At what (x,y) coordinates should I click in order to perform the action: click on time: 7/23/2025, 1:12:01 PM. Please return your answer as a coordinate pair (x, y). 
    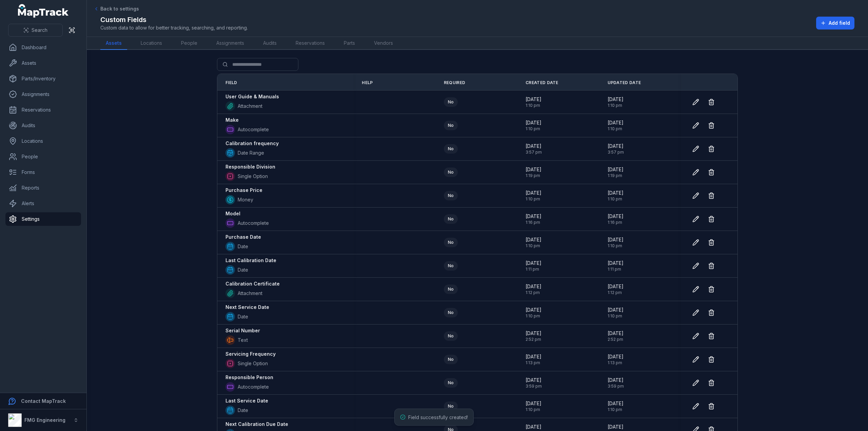
    Looking at the image, I should click on (616, 289).